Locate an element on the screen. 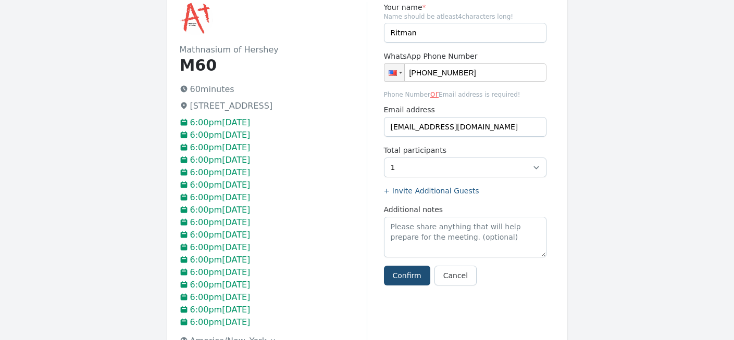  img: Mathnasium of Hershey is located at coordinates (196, 19).